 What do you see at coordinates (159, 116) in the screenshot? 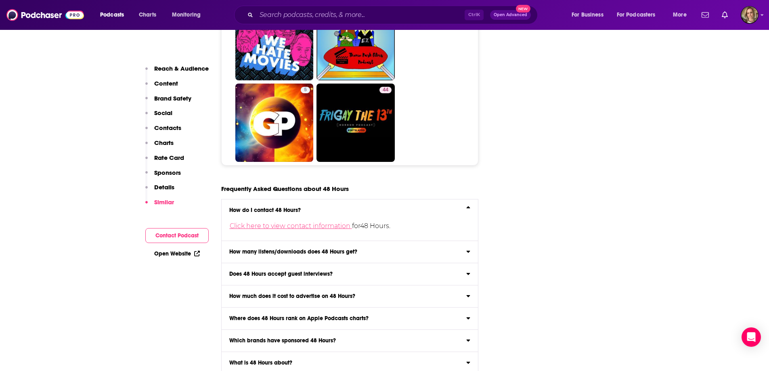
I see `button: Social` at bounding box center [159, 116].